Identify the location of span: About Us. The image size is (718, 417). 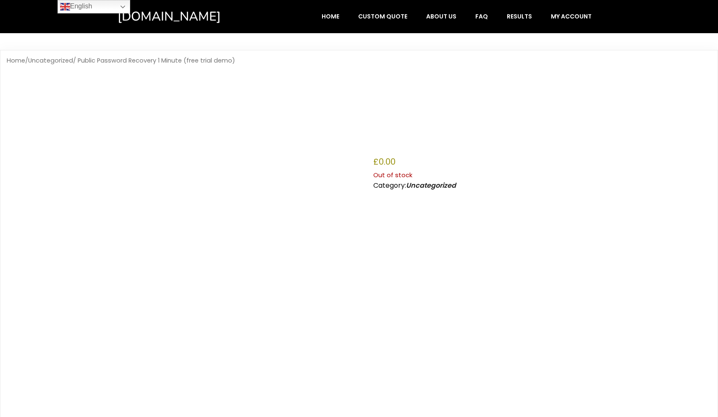
(441, 16).